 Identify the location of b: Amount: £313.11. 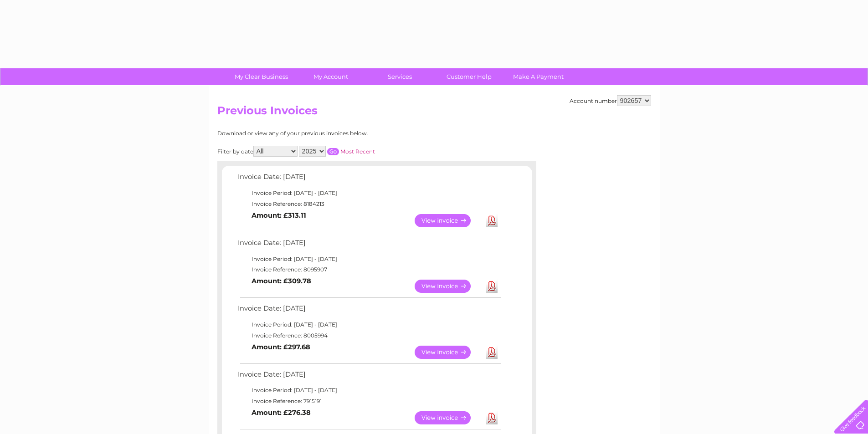
(279, 216).